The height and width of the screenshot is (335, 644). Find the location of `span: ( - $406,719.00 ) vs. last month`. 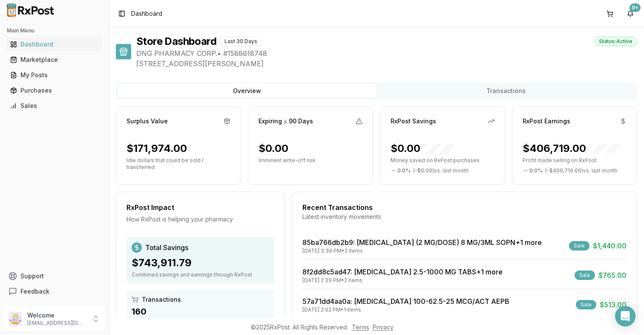

span: ( - $406,719.00 ) vs. last month is located at coordinates (582, 171).